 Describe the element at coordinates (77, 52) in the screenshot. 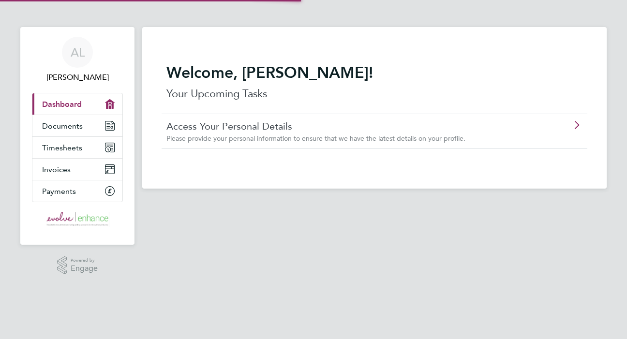

I see `span: AL` at that location.